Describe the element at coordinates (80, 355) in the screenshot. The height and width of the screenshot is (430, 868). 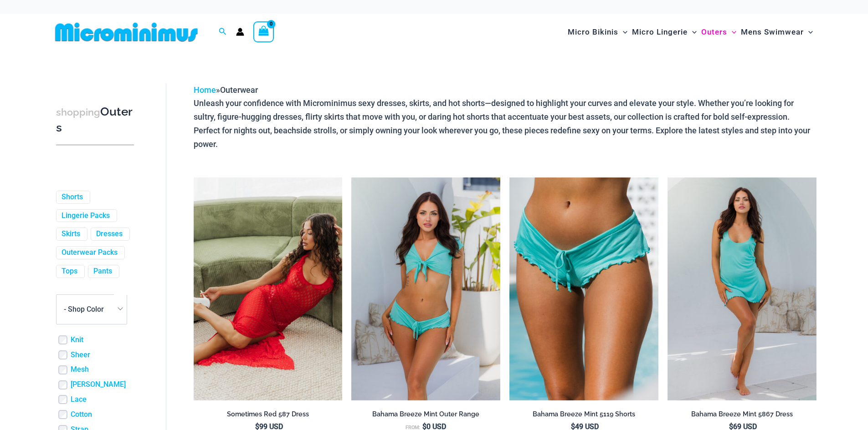
I see `a: Sheer` at that location.